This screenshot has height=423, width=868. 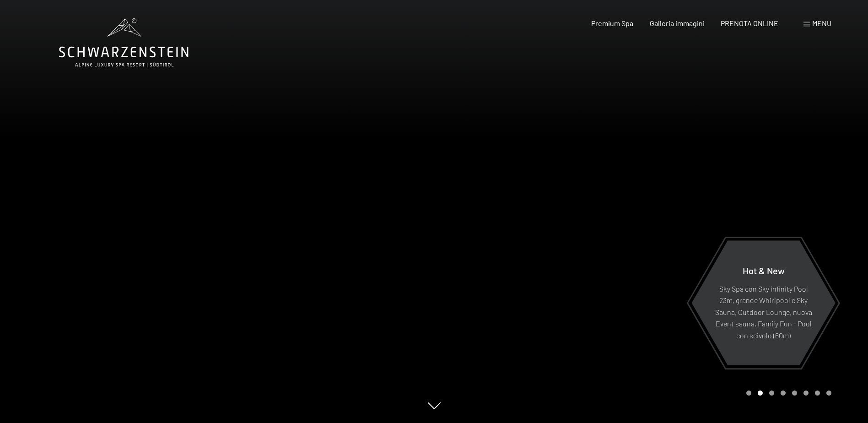 What do you see at coordinates (822, 23) in the screenshot?
I see `span: Menu` at bounding box center [822, 23].